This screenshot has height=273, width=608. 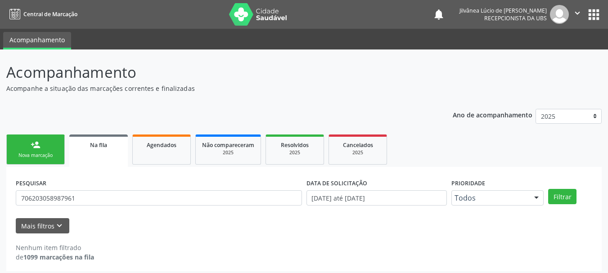 I want to click on i: keyboard_arrow_down, so click(x=59, y=226).